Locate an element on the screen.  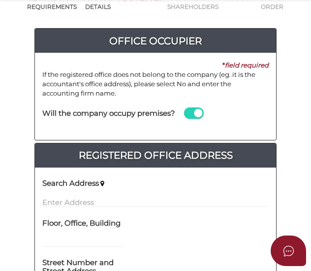
button: Open asap is located at coordinates (289, 251).